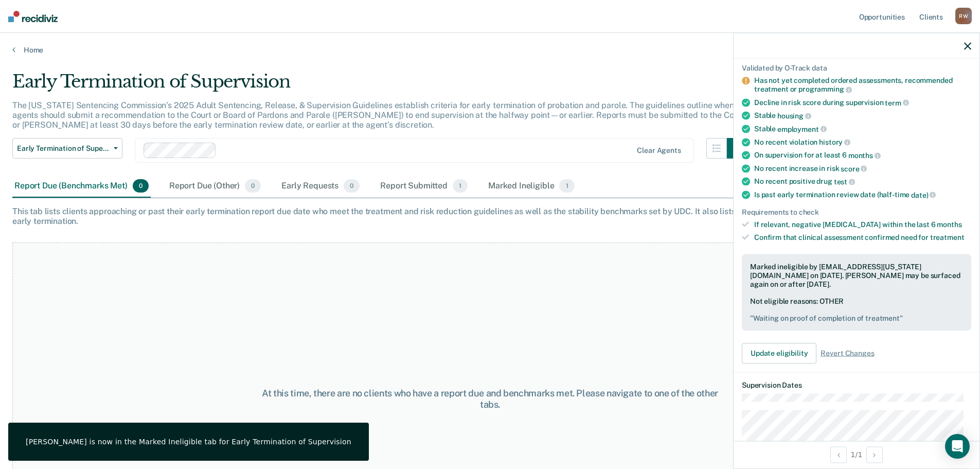 The image size is (980, 469). I want to click on div: Validated by O-Track data, so click(856, 67).